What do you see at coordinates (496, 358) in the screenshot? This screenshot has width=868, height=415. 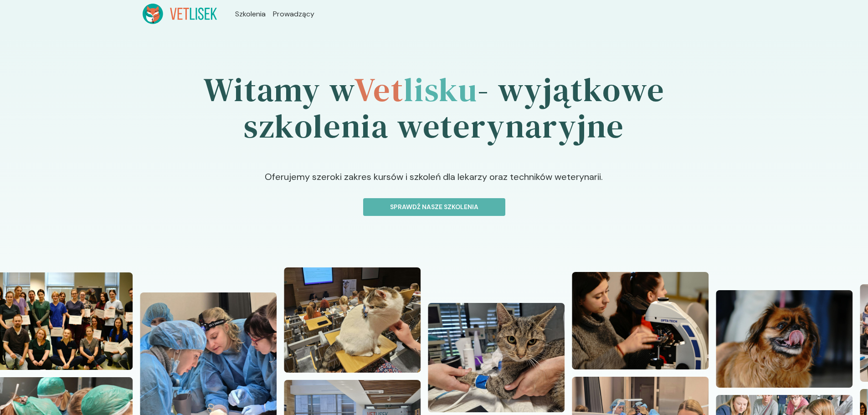 I see `img: Z2WOuJbqstJ98vaF_20221127_125425.jpg` at bounding box center [496, 358].